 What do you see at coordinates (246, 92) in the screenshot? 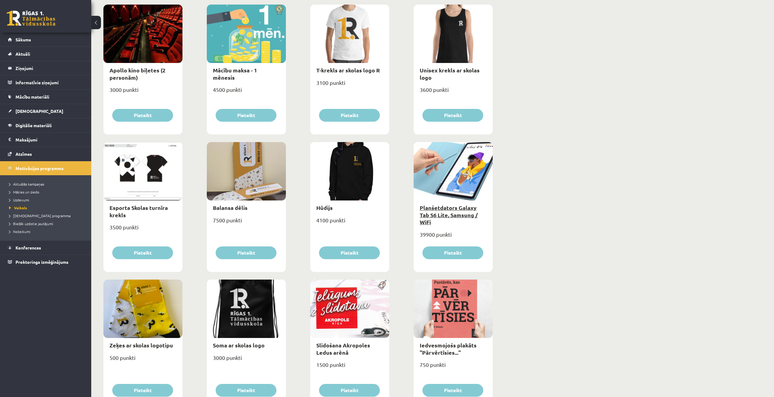
I see `div: 4500 punkti` at bounding box center [246, 92].